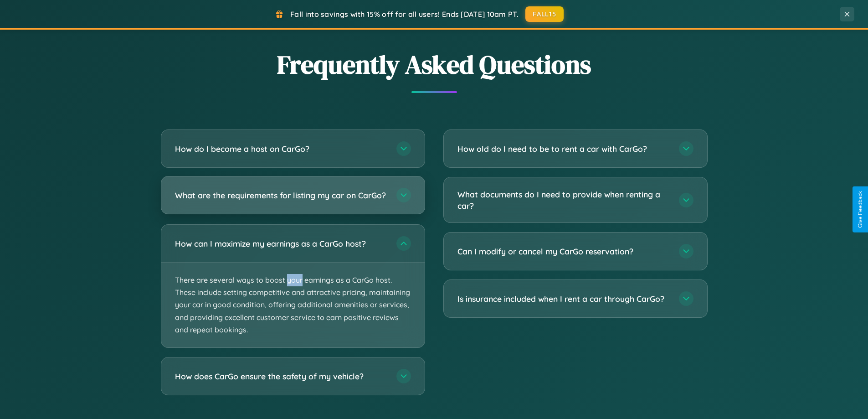 The width and height of the screenshot is (868, 419). What do you see at coordinates (544, 14) in the screenshot?
I see `button: FALL15` at bounding box center [544, 14].